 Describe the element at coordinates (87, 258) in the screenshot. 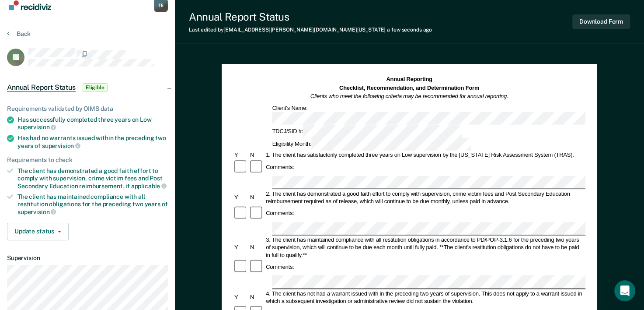

I see `dt: Supervision` at that location.